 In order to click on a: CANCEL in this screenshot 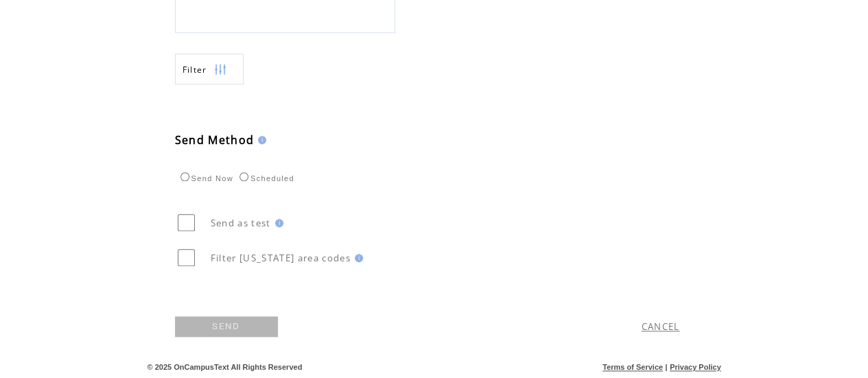, I will do `click(660, 326)`.